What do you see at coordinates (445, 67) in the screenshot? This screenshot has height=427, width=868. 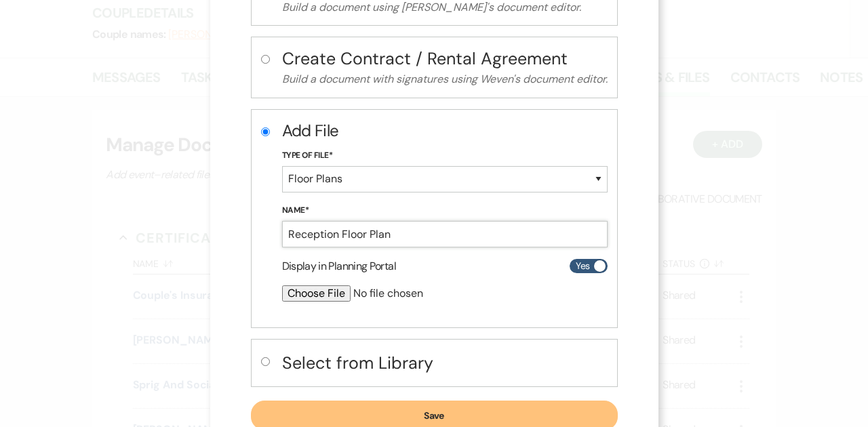 I see `button: Create Contract / Rental AgreementBuild a document with signatures using Weven's document editor.` at bounding box center [445, 67].